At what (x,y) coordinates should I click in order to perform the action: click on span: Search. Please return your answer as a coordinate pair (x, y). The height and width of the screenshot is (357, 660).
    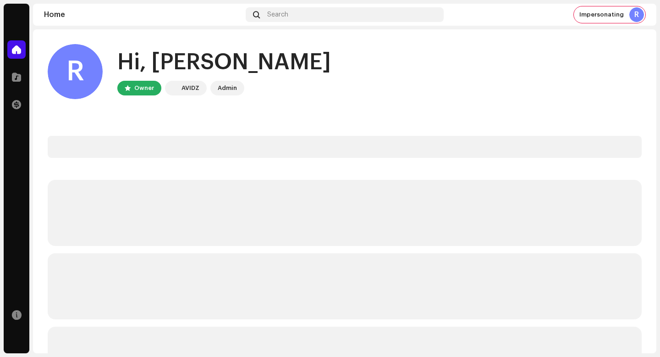
    Looking at the image, I should click on (278, 15).